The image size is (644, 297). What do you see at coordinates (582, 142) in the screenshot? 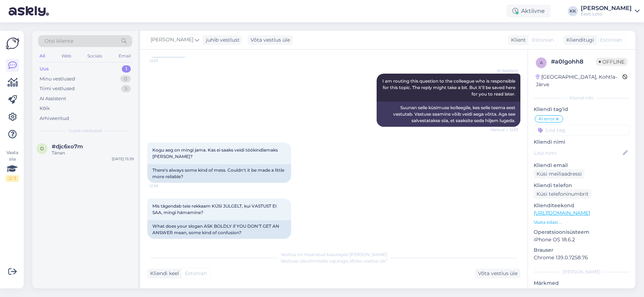
I see `p: Kliendi nimi` at bounding box center [582, 142].